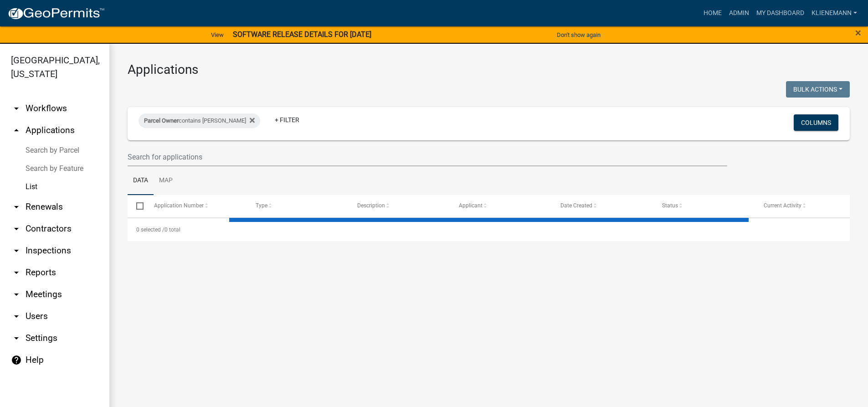  Describe the element at coordinates (576, 205) in the screenshot. I see `span: Date Created` at that location.